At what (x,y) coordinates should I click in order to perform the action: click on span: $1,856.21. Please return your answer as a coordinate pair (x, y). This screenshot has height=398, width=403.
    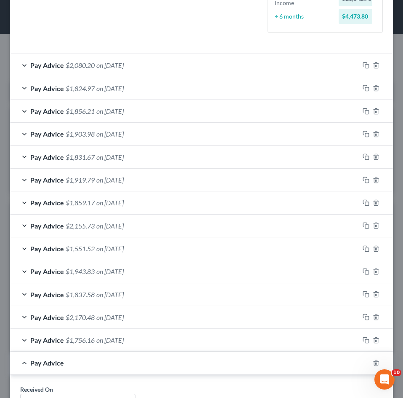
    Looking at the image, I should click on (80, 111).